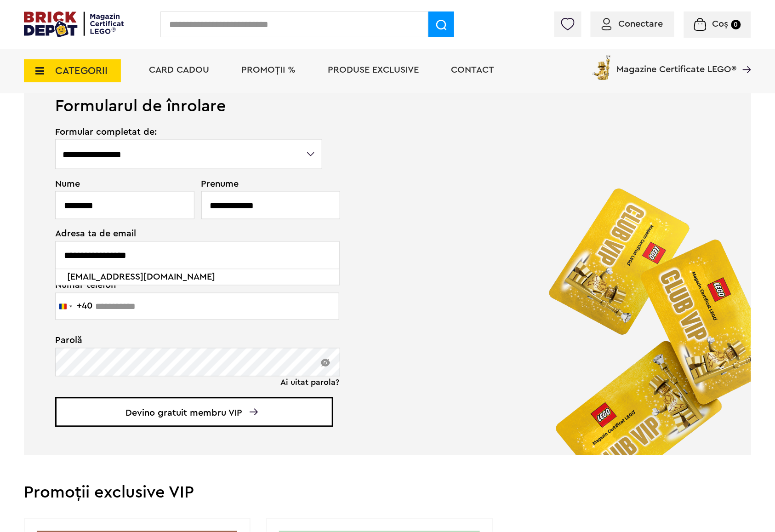  I want to click on span: CATEGORII, so click(81, 71).